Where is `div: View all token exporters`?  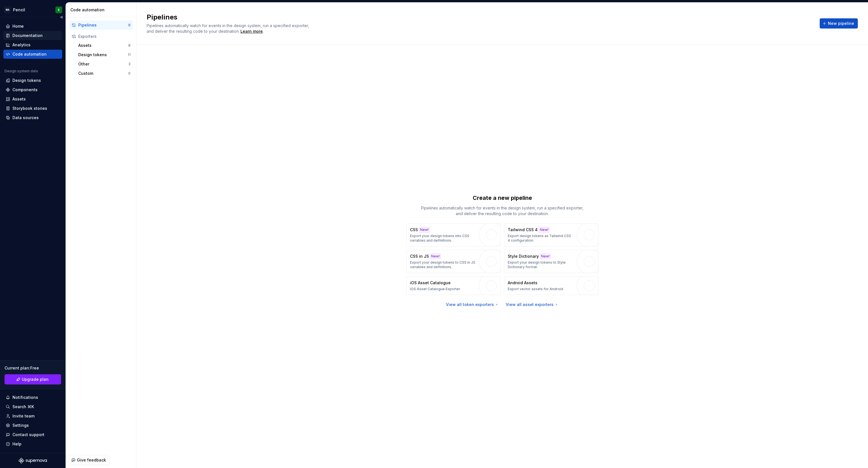 div: View all token exporters is located at coordinates (472, 305).